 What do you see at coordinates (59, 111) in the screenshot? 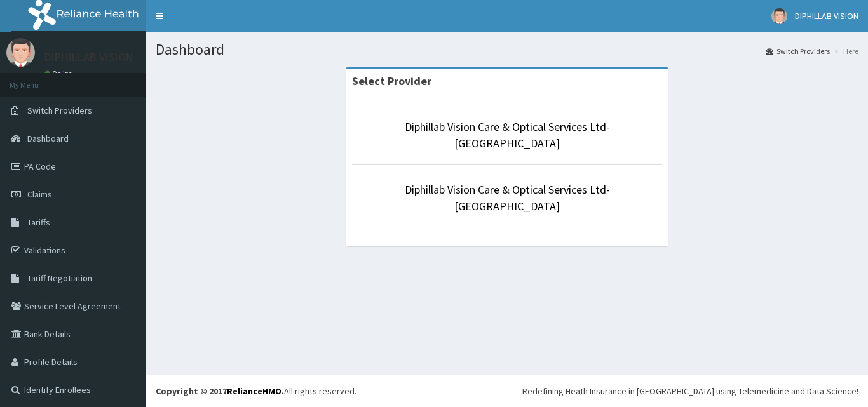
I see `span: Switch Providers` at bounding box center [59, 111].